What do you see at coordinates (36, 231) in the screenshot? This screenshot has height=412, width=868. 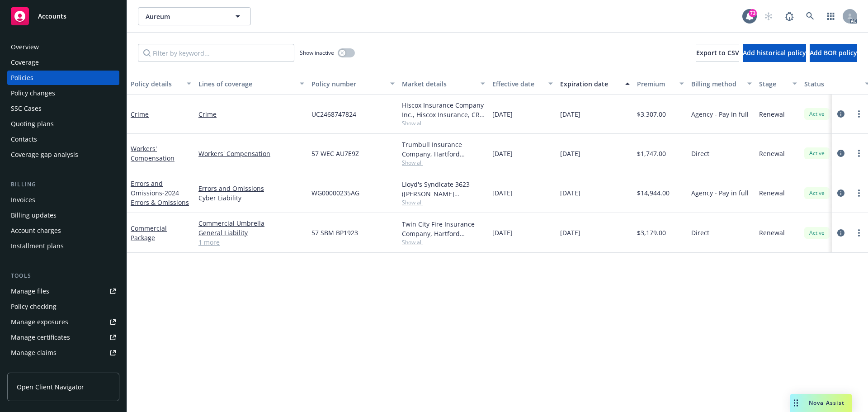 I see `div: Account charges` at bounding box center [36, 231].